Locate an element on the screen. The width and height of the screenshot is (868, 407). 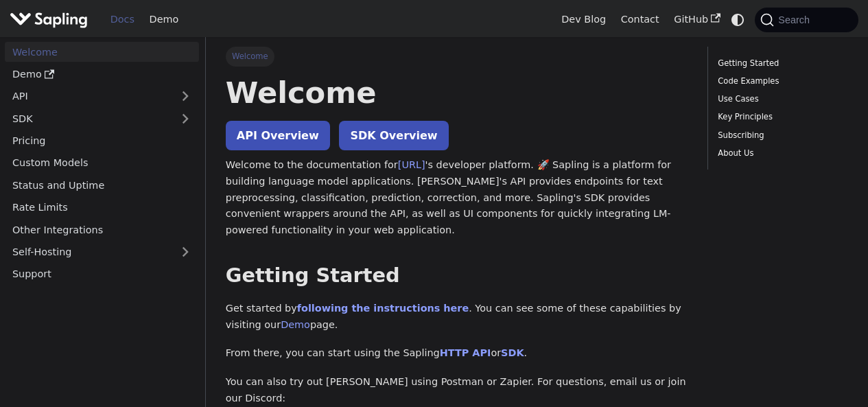
a: Subscribing is located at coordinates (781, 135).